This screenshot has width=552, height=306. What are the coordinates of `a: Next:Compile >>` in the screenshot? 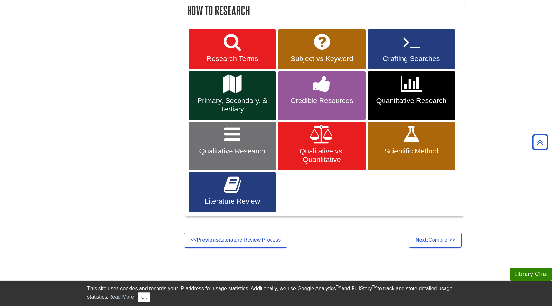 It's located at (435, 240).